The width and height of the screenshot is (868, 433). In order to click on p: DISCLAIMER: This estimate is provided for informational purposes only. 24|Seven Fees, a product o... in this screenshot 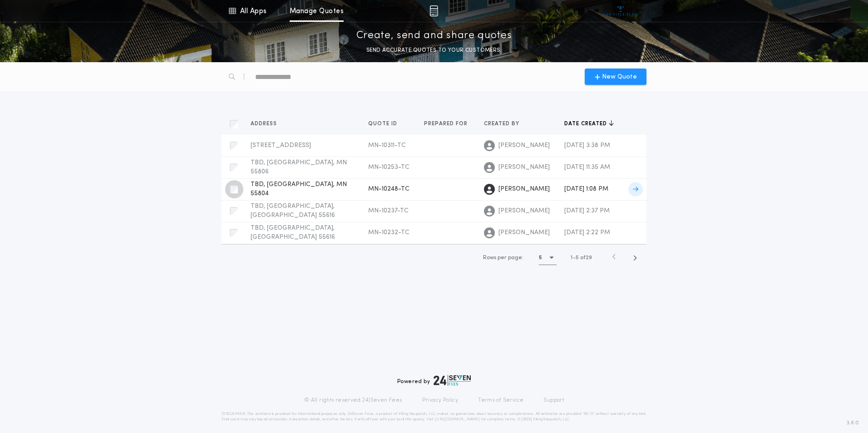, I will do `click(434, 416)`.